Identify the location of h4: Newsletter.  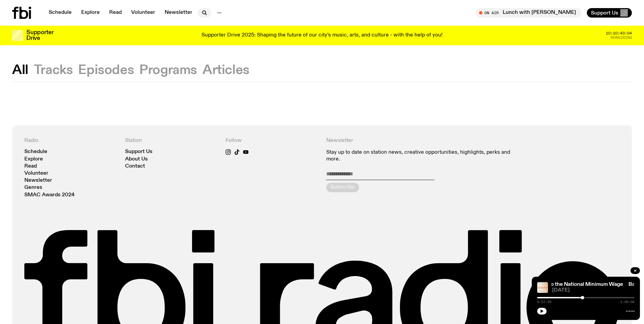
(422, 141).